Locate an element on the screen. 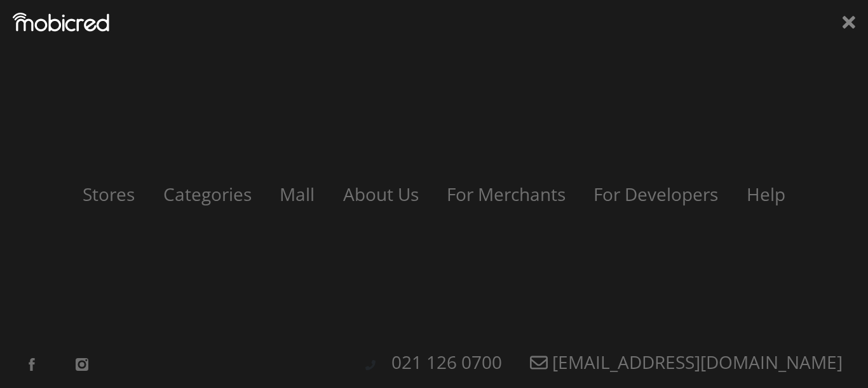 This screenshot has width=868, height=388. img: Mobicred is located at coordinates (61, 22).